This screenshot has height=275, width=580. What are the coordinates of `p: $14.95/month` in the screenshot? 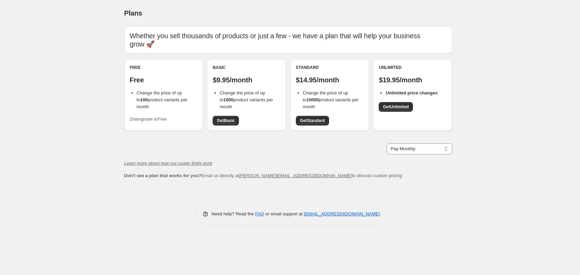 It's located at (329, 80).